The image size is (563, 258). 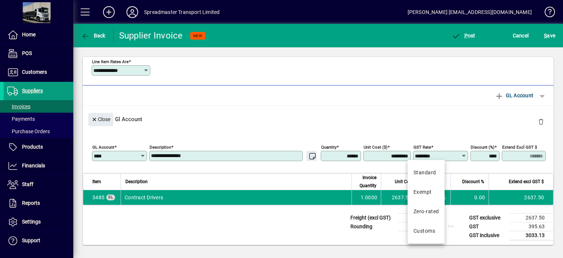 What do you see at coordinates (38, 147) in the screenshot?
I see `a: Products` at bounding box center [38, 147].